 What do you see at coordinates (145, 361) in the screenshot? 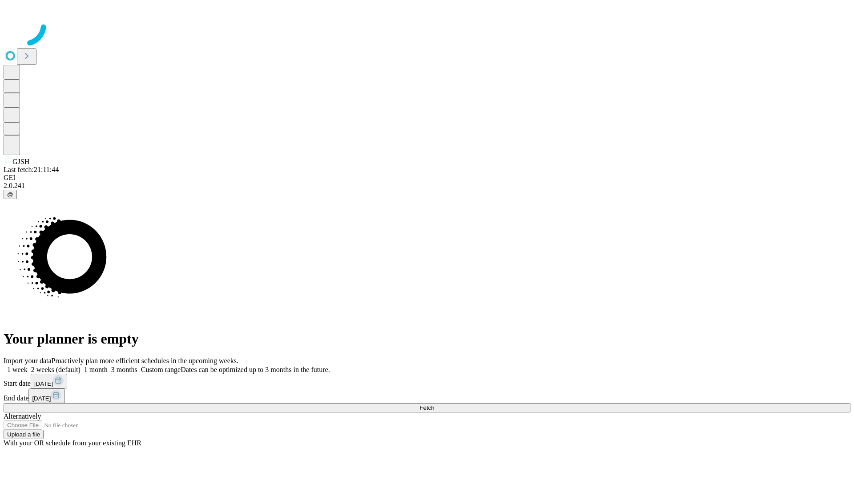
I see `span: Proactively plan more efficient schedules in the upcoming weeks.` at bounding box center [145, 361].